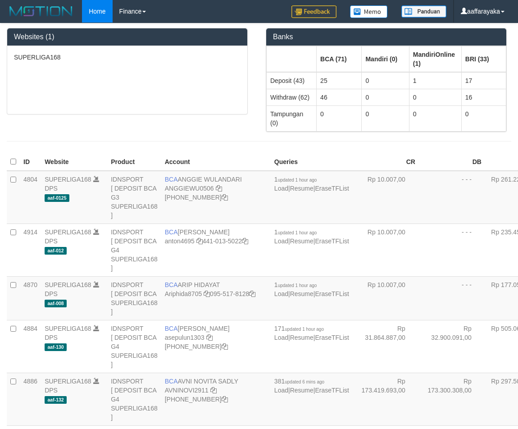  Describe the element at coordinates (189, 188) in the screenshot. I see `a: ANGGIEWU0506` at that location.